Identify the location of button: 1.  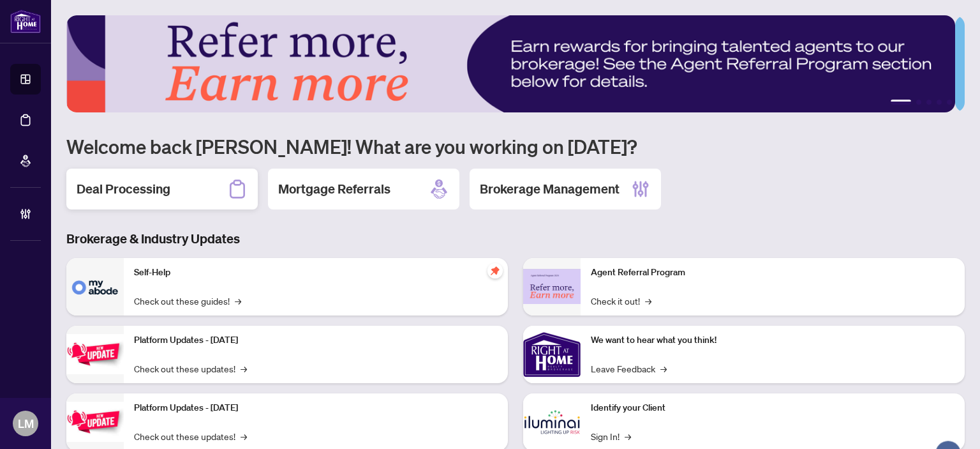
(900, 102).